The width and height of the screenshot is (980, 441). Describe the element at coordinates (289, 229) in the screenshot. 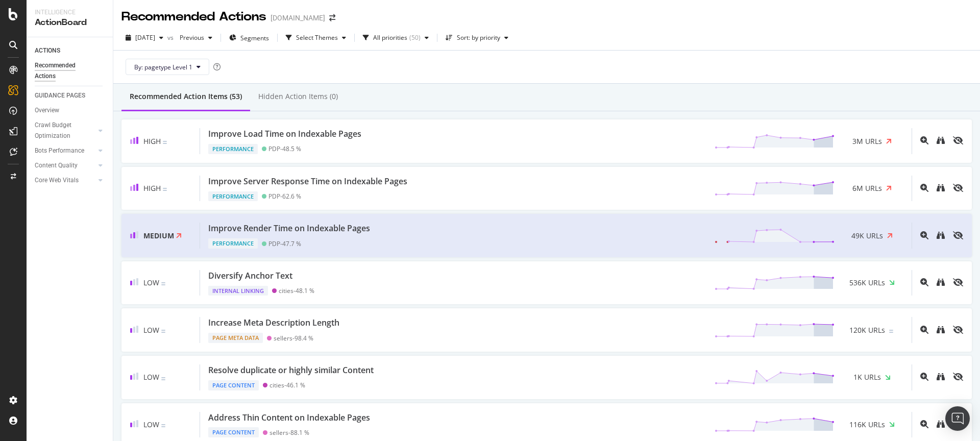

I see `div: Improve Render Time on Indexable Pages` at that location.